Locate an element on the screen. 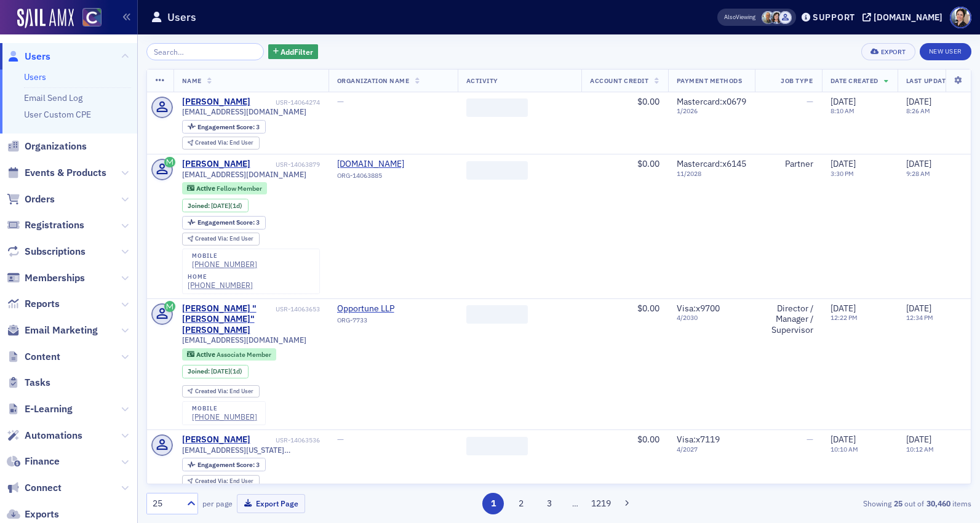  time: 12:34 PM is located at coordinates (920, 318).